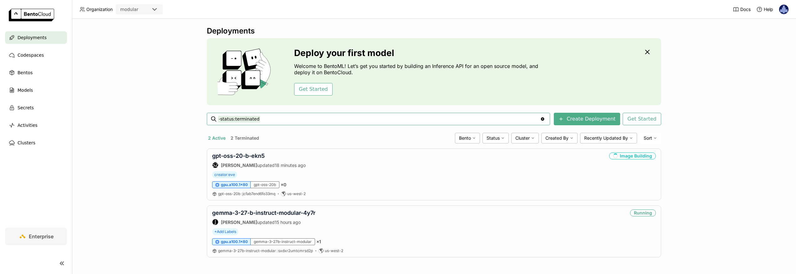 The height and width of the screenshot is (274, 796). Describe the element at coordinates (215, 165) in the screenshot. I see `div: SZ` at that location.